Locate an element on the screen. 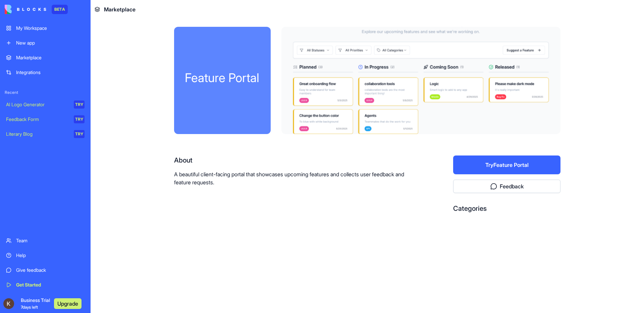  a: Marketplace is located at coordinates (45, 58).